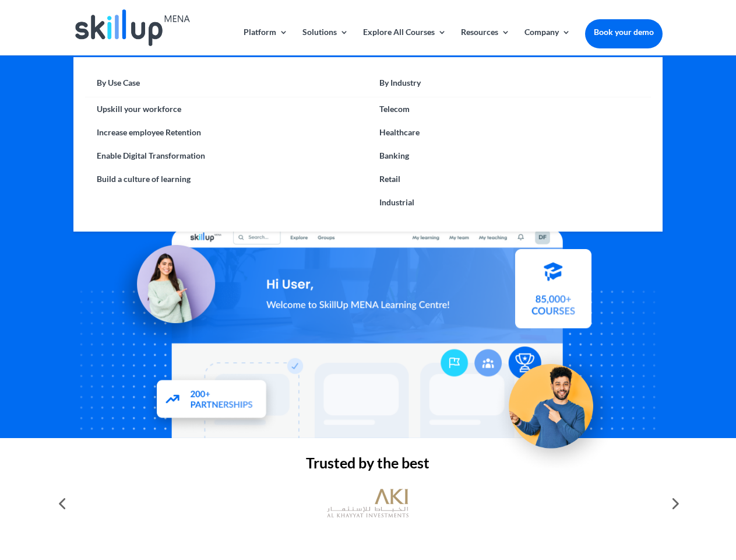 This screenshot has height=560, width=736. What do you see at coordinates (557, 404) in the screenshot?
I see `img: Upskill your workforce - SkillUp` at bounding box center [557, 404].